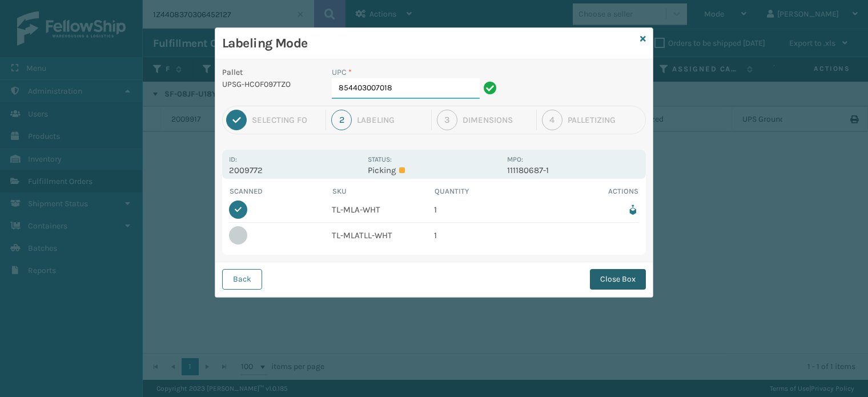 This screenshot has width=868, height=397. I want to click on p: 2009772, so click(294, 170).